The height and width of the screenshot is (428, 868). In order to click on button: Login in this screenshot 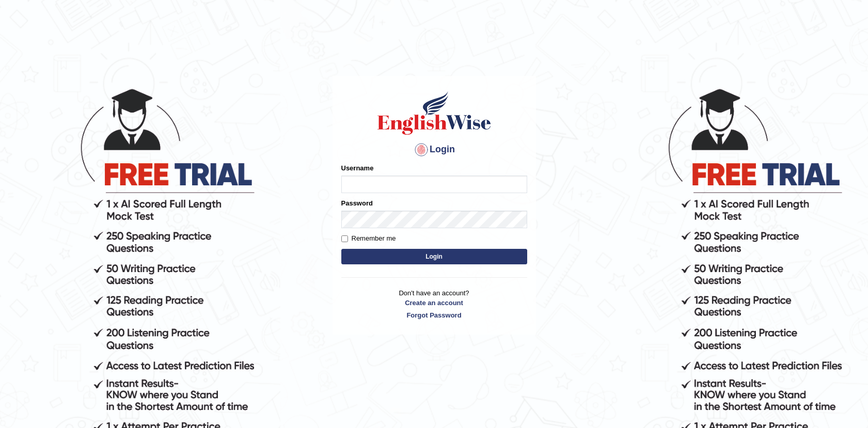, I will do `click(434, 257)`.